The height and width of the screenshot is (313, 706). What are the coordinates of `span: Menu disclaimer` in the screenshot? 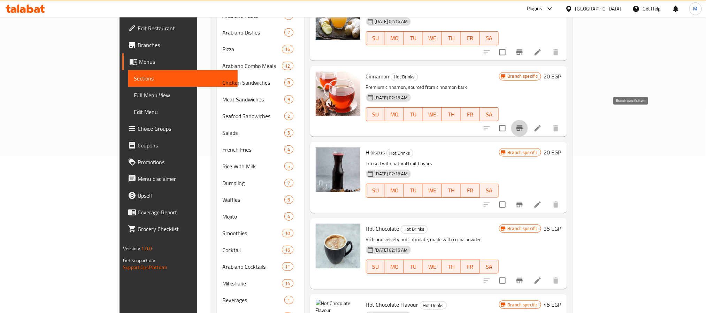 It's located at (185, 179).